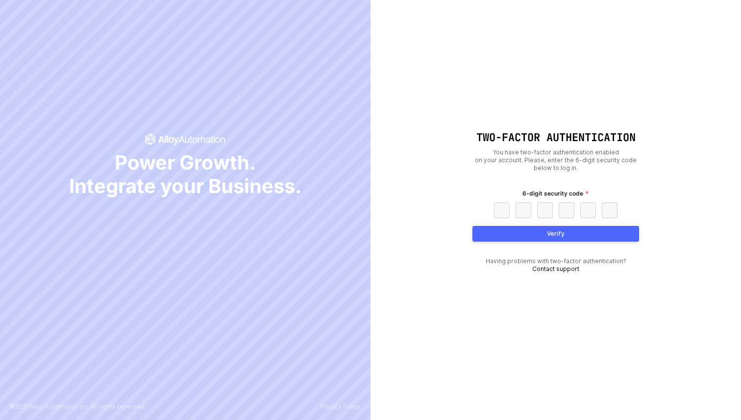  Describe the element at coordinates (556, 194) in the screenshot. I see `label: 6-digit security code` at that location.